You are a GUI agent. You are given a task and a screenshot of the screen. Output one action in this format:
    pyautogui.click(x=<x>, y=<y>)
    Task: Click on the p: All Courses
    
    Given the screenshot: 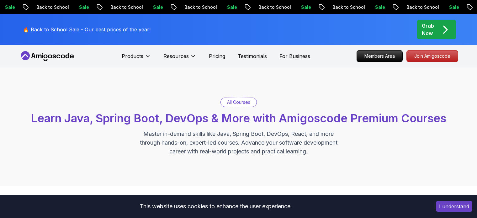 What is the action you would take?
    pyautogui.click(x=238, y=102)
    